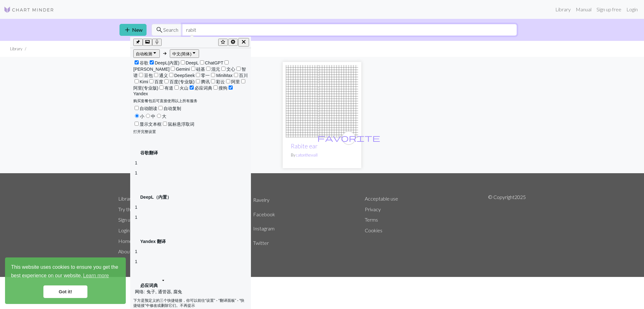 The height and width of the screenshot is (309, 644). Describe the element at coordinates (127, 30) in the screenshot. I see `span: add` at that location.